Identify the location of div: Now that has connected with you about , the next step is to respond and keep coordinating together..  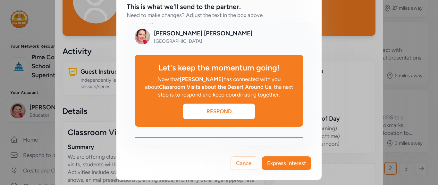
(219, 87).